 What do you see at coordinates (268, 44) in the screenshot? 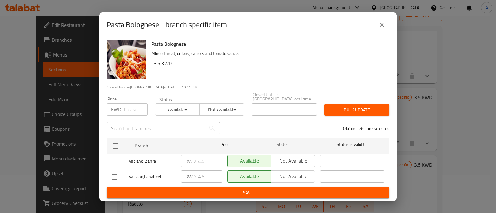
I see `h6: Pasta Bolognese` at bounding box center [268, 44].